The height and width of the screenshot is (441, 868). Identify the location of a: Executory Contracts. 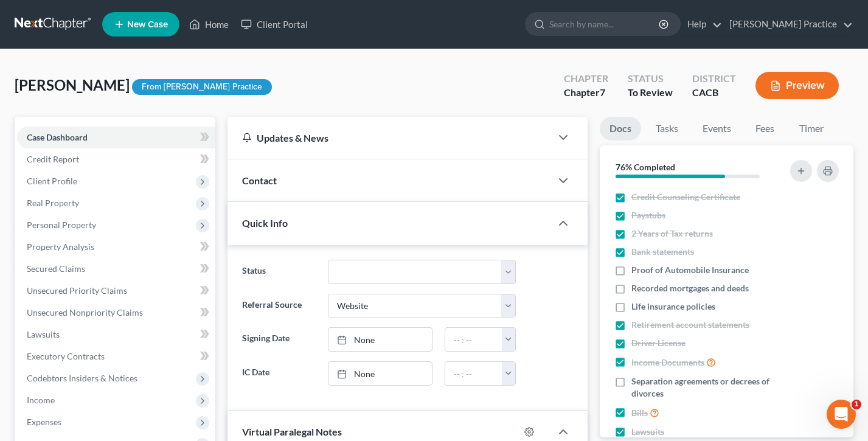
(116, 356).